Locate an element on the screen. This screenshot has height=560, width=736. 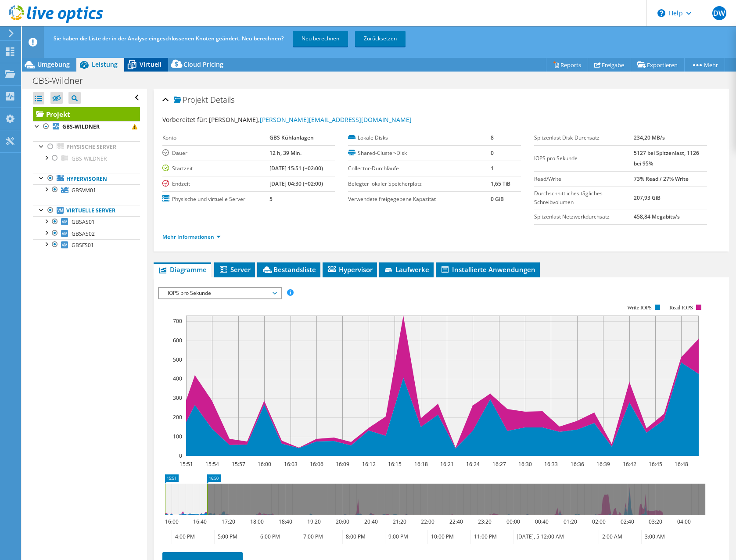
text: 18:40 is located at coordinates (285, 521).